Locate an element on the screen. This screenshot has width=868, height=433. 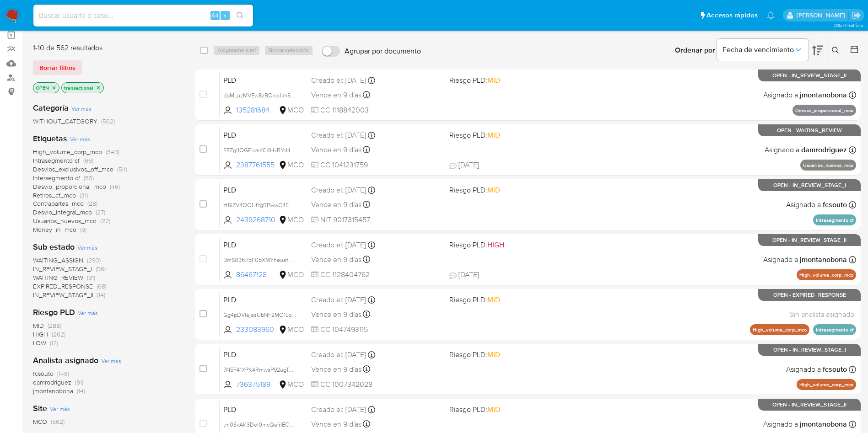
input: Buscar usuario o caso... is located at coordinates (143, 15).